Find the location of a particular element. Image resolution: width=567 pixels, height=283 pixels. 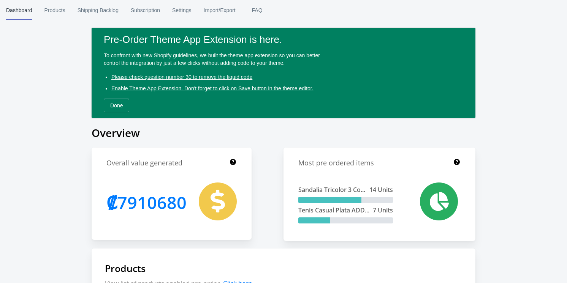

span: Dashboard is located at coordinates (19, 10).